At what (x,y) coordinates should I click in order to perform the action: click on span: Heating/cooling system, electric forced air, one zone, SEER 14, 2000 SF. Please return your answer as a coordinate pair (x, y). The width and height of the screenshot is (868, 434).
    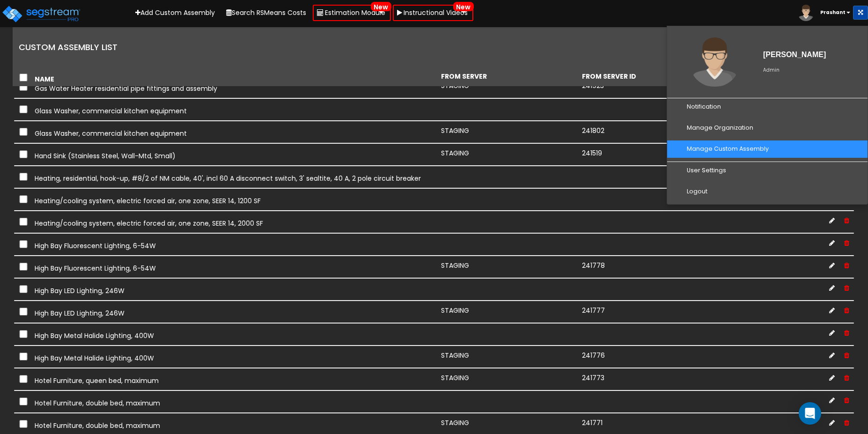
    Looking at the image, I should click on (149, 223).